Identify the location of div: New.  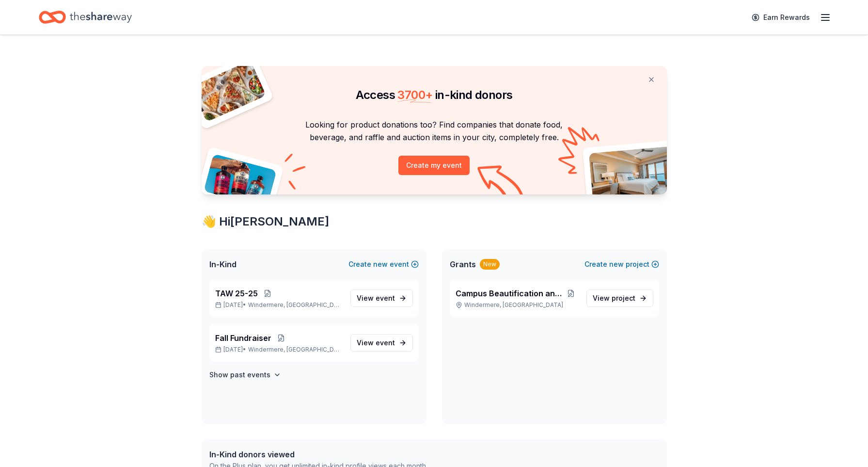
(490, 264).